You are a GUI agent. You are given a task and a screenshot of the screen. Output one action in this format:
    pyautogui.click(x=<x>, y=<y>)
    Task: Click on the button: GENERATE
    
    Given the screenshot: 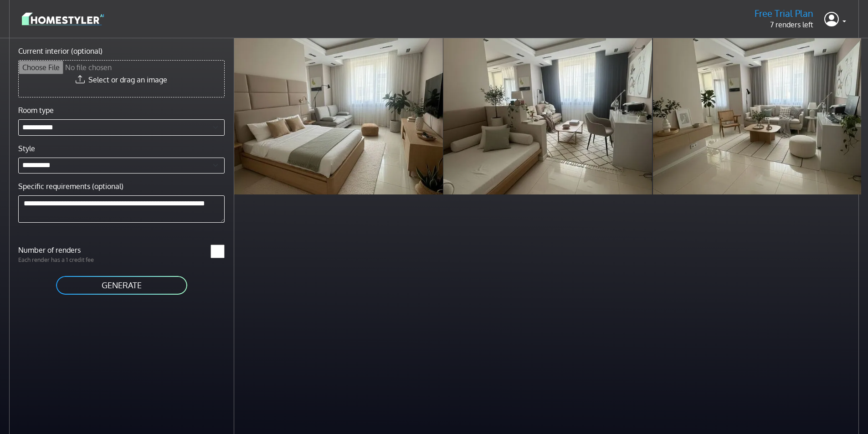 What is the action you would take?
    pyautogui.click(x=122, y=285)
    